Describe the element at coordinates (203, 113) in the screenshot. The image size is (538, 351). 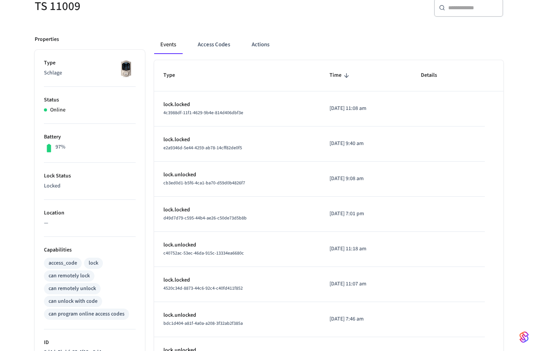
I see `span: 4c3988df-11f1-4629-9b4e-814d406dbf3e` at that location.